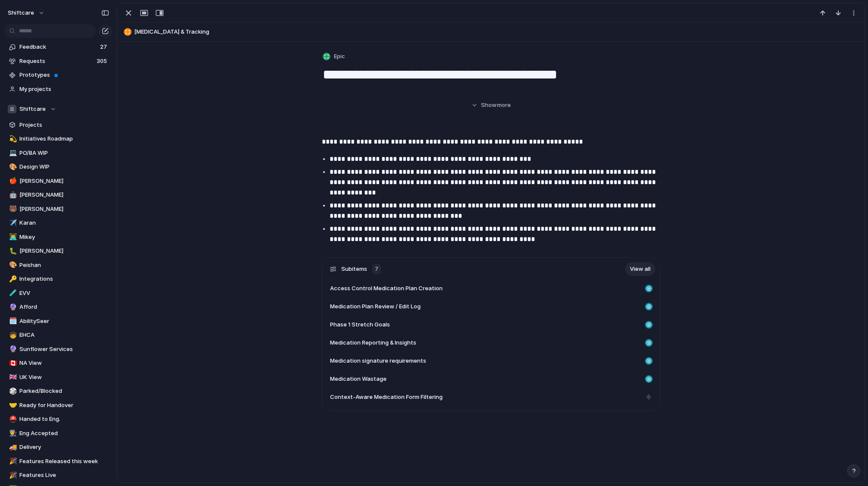  I want to click on span: Projects, so click(64, 125).